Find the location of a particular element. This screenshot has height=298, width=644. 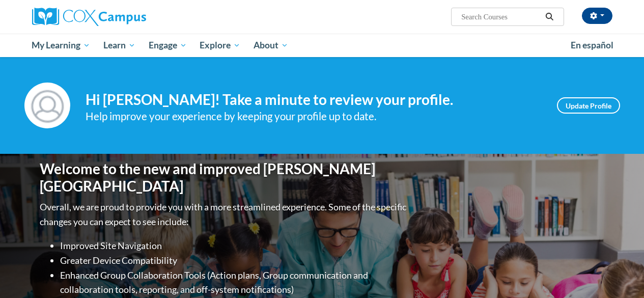

img: Cox Campus is located at coordinates (89, 17).